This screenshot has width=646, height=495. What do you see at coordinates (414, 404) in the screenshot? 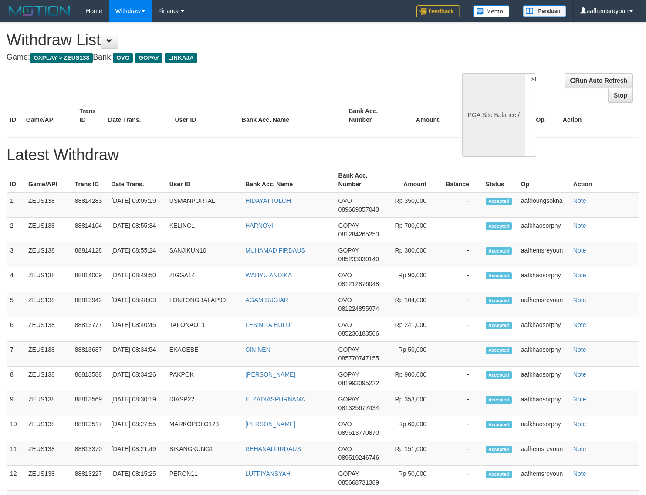
I see `td: Rp 353,000` at bounding box center [414, 404].